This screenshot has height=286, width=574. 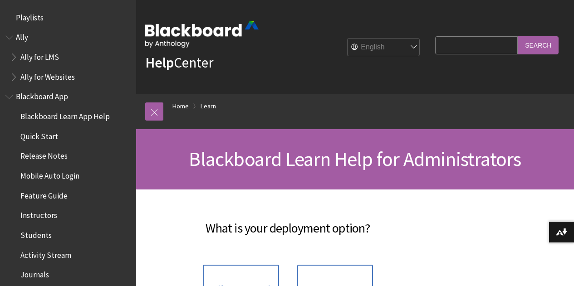 What do you see at coordinates (39, 214) in the screenshot?
I see `span: Instructors` at bounding box center [39, 214].